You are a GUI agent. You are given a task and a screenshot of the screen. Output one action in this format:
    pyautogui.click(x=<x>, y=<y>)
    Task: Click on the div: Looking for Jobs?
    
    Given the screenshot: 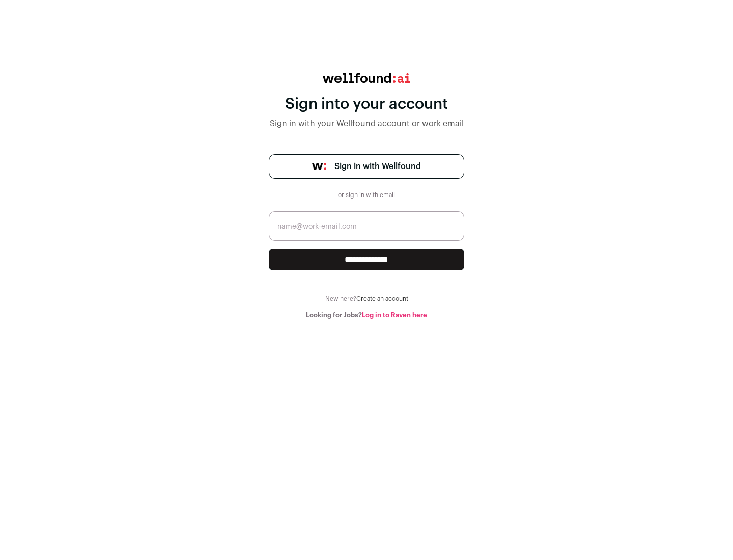 What is the action you would take?
    pyautogui.click(x=366, y=315)
    